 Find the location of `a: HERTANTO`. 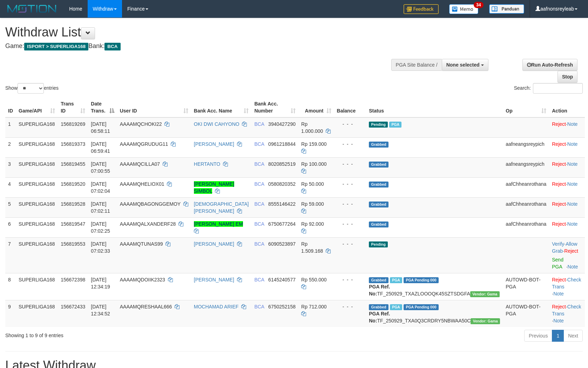

a: HERTANTO is located at coordinates (207, 164).